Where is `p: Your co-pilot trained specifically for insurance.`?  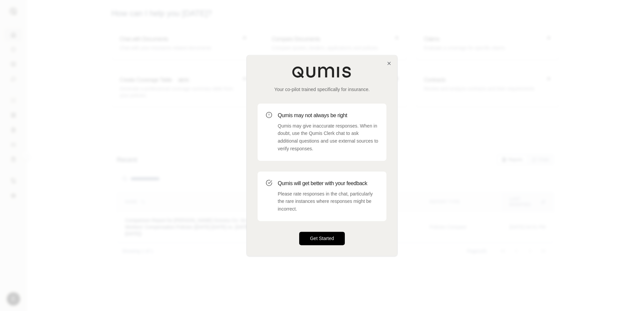
p: Your co-pilot trained specifically for insurance. is located at coordinates (322, 89).